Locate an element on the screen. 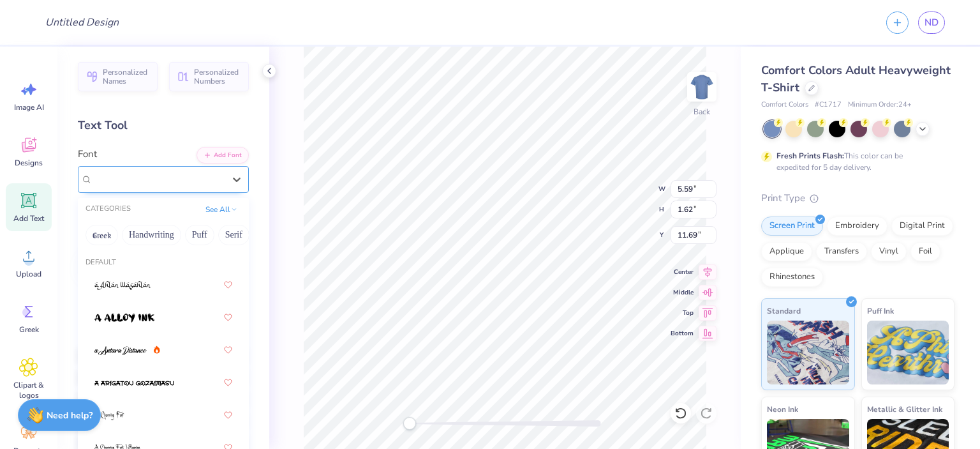 The height and width of the screenshot is (449, 980). button: Personalized Numbers is located at coordinates (209, 76).